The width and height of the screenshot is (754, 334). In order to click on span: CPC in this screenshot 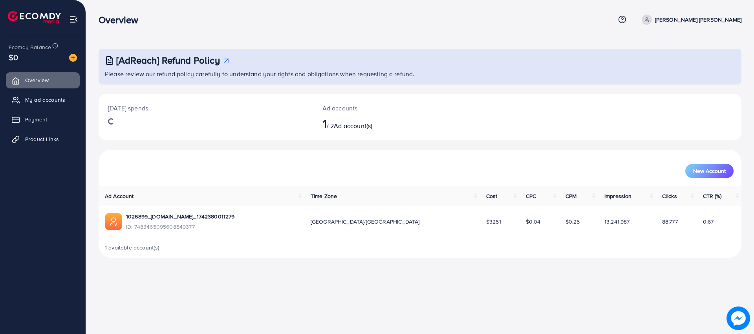, I will do `click(531, 196)`.